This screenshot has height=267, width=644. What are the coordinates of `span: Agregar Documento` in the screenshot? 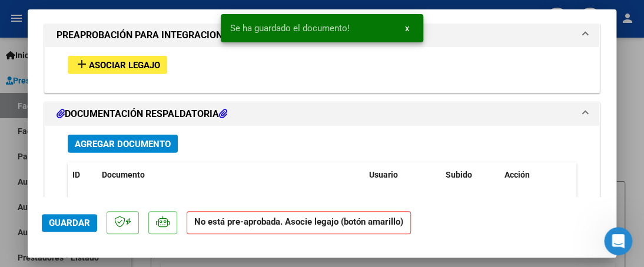 It's located at (122, 144).